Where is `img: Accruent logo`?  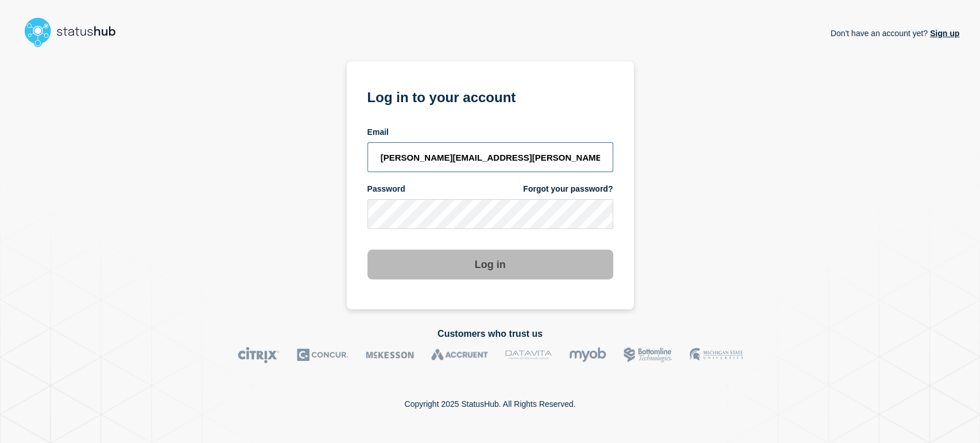 img: Accruent logo is located at coordinates (459, 354).